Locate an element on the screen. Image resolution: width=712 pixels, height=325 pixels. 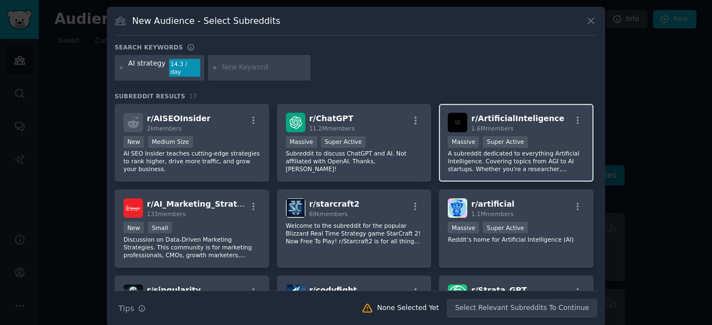
p: Reddit’s home for Artificial Intelligence (AI) is located at coordinates (516, 240).